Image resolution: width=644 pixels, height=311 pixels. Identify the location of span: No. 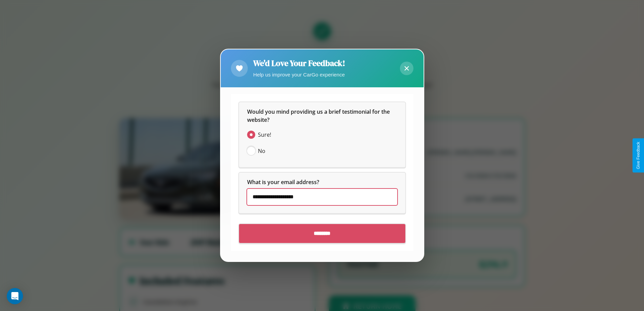
(262, 151).